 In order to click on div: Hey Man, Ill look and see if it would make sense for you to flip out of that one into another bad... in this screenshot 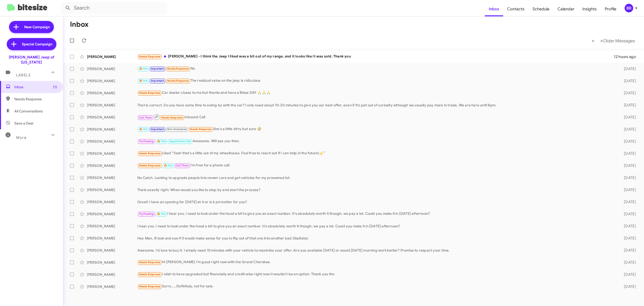, I will do `click(376, 238)`.